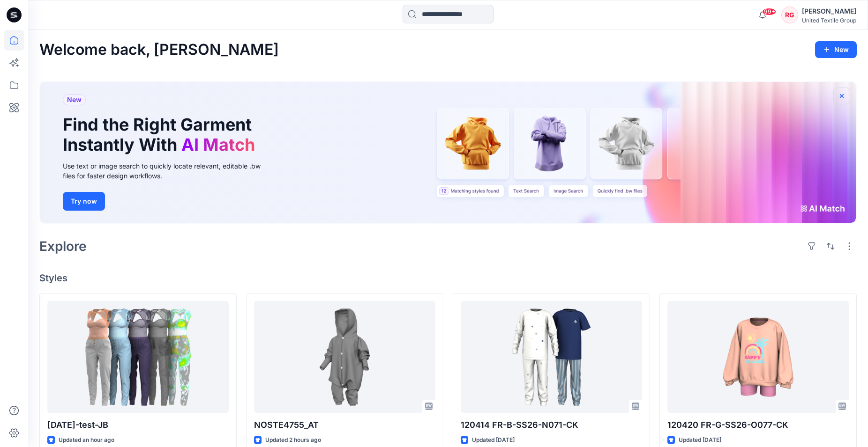 This screenshot has height=447, width=868. I want to click on div: RG, so click(790, 15).